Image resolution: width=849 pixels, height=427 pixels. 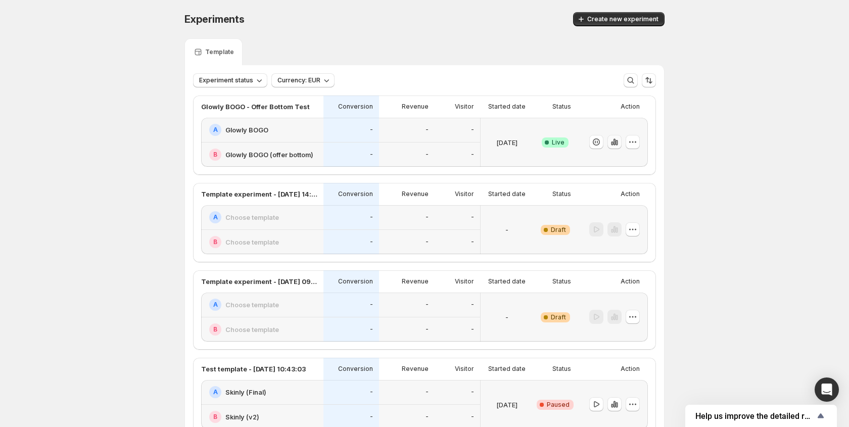 What do you see at coordinates (246, 392) in the screenshot?
I see `h2: Skinly (Final)` at bounding box center [246, 392].